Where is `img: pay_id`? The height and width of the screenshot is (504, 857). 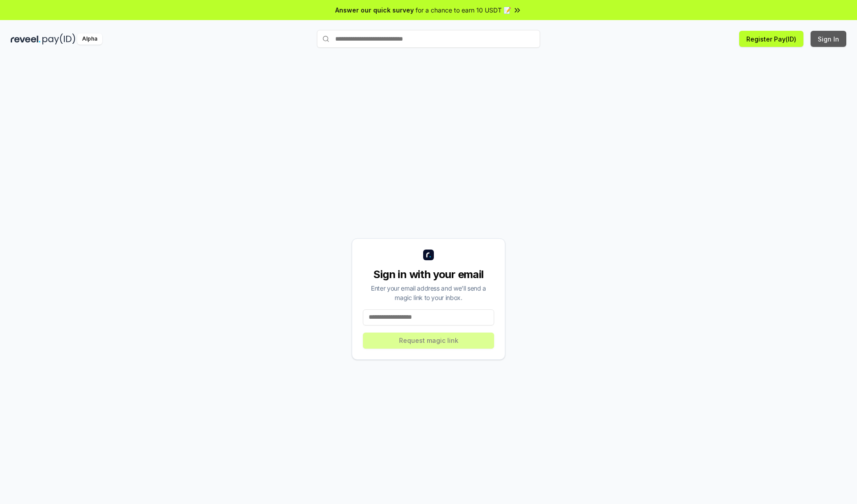
img: pay_id is located at coordinates (59, 39).